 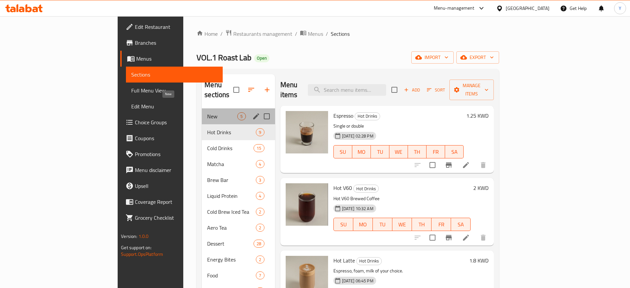 I want to click on span: SU, so click(x=343, y=224).